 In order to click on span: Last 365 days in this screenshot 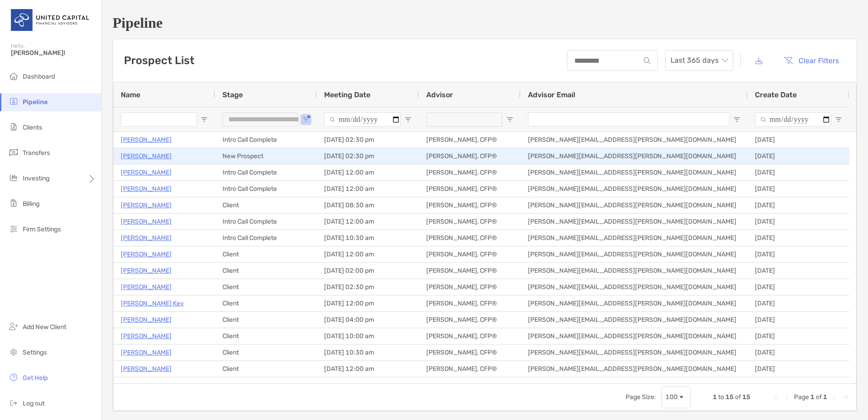, I will do `click(700, 61)`.